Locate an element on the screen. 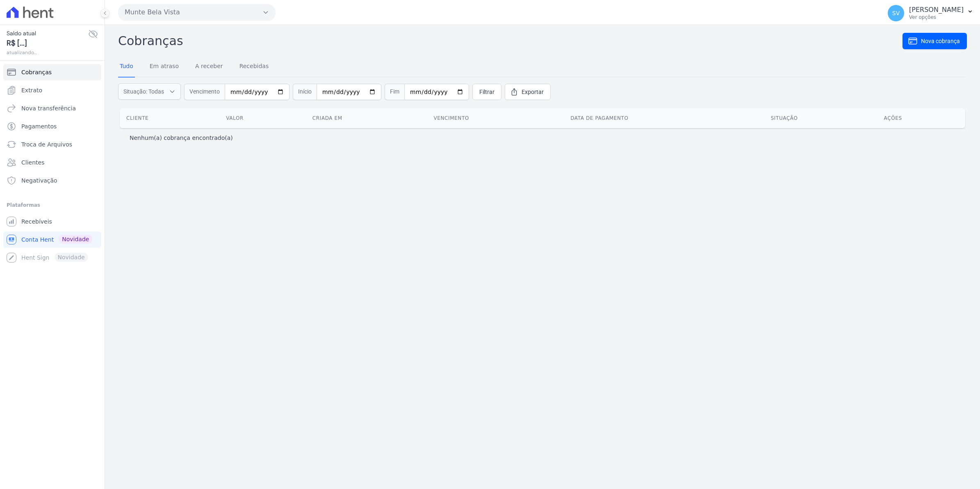 This screenshot has height=489, width=980. th: Data de pagamento is located at coordinates (664, 118).